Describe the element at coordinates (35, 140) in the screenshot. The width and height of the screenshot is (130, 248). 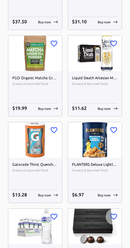
I see `img: Gatorade Thirst Quencher Powder, Frost Glacier Freeze, 76.5 Ounce, Pack of 1 image` at that location.